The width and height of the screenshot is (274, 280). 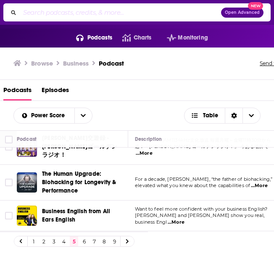 What do you see at coordinates (84, 242) in the screenshot?
I see `a: 6` at bounding box center [84, 242].